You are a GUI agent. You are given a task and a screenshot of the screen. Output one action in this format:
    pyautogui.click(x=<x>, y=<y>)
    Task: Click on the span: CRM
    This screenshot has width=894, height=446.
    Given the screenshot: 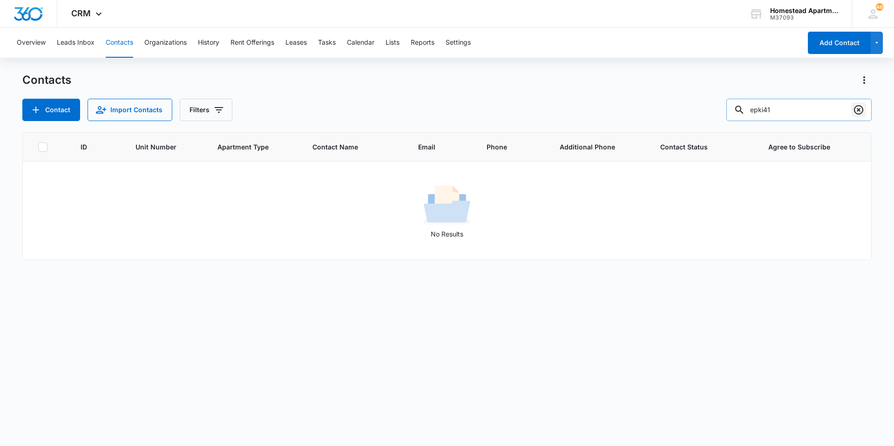 What is the action you would take?
    pyautogui.click(x=81, y=13)
    